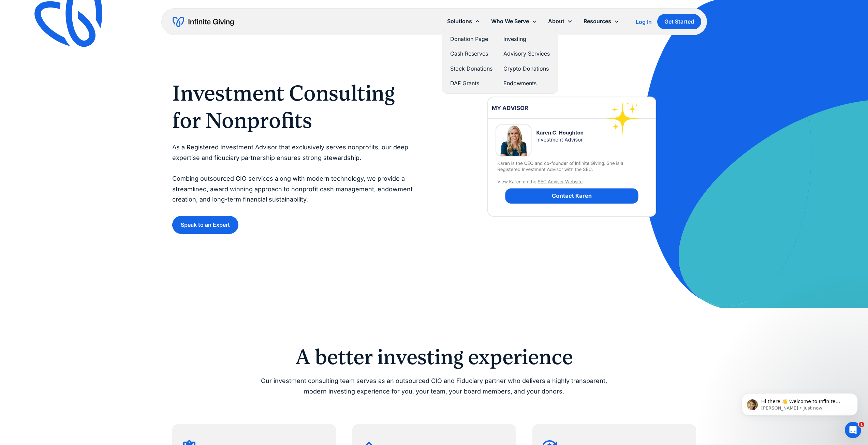  I want to click on div: Log In, so click(644, 22).